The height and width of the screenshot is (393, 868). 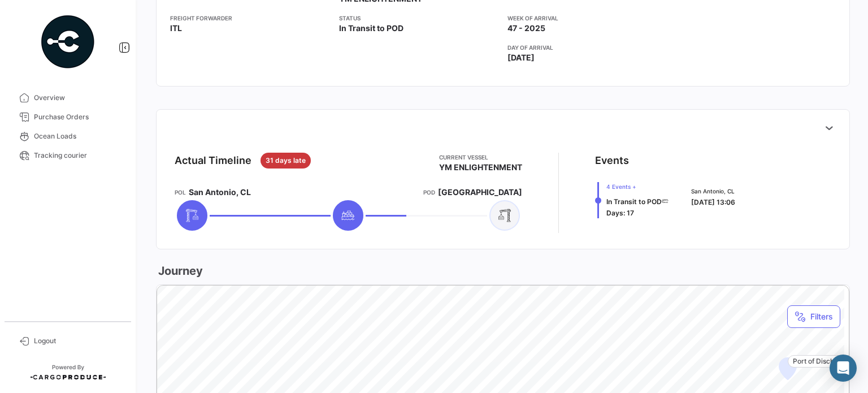 What do you see at coordinates (78, 117) in the screenshot?
I see `span: Purchase Orders` at bounding box center [78, 117].